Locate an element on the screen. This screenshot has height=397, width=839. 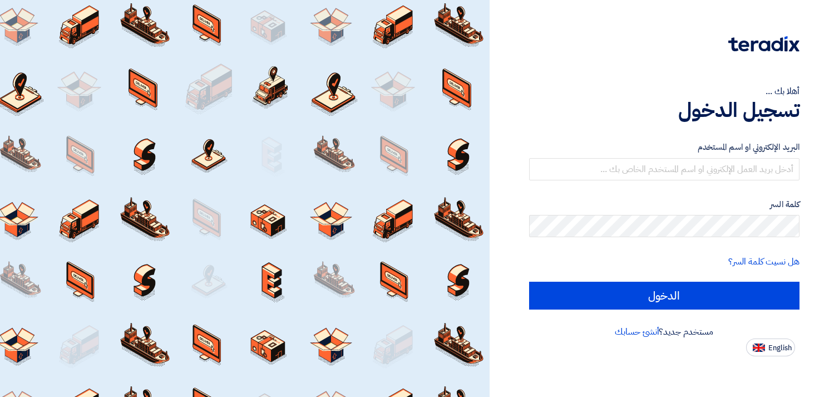
label: كلمة السر is located at coordinates (664, 204).